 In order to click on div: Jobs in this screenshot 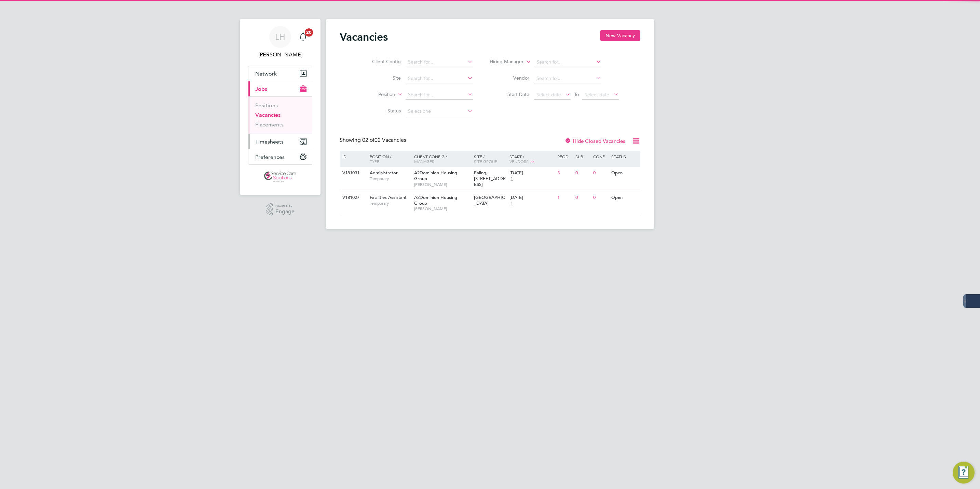, I will do `click(280, 115)`.